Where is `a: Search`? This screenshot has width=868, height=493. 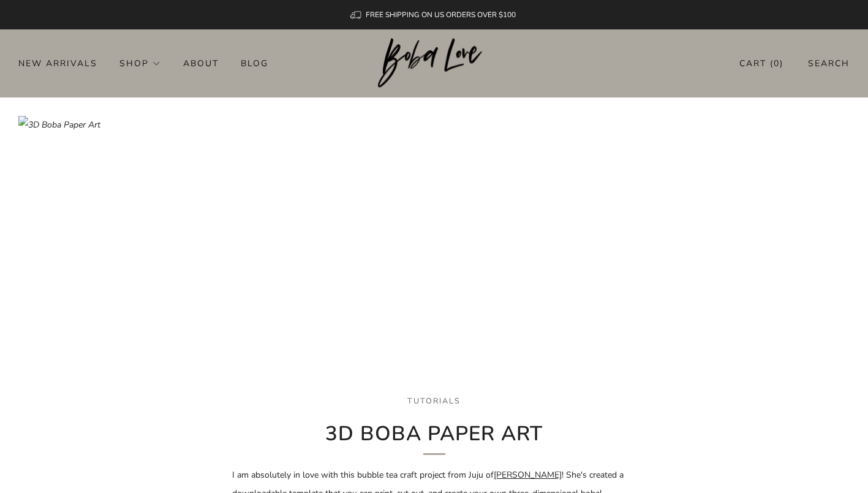 a: Search is located at coordinates (829, 63).